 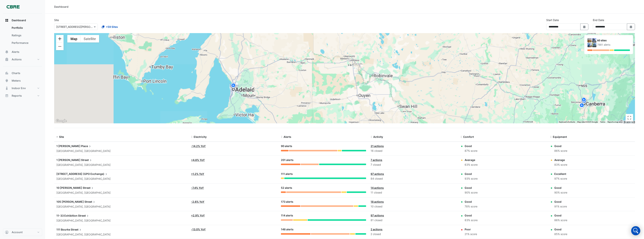 I want to click on div: 2 closed, so click(x=413, y=234).